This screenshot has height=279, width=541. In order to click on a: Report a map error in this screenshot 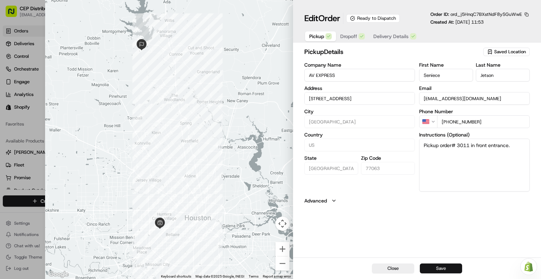, I will do `click(277, 276)`.